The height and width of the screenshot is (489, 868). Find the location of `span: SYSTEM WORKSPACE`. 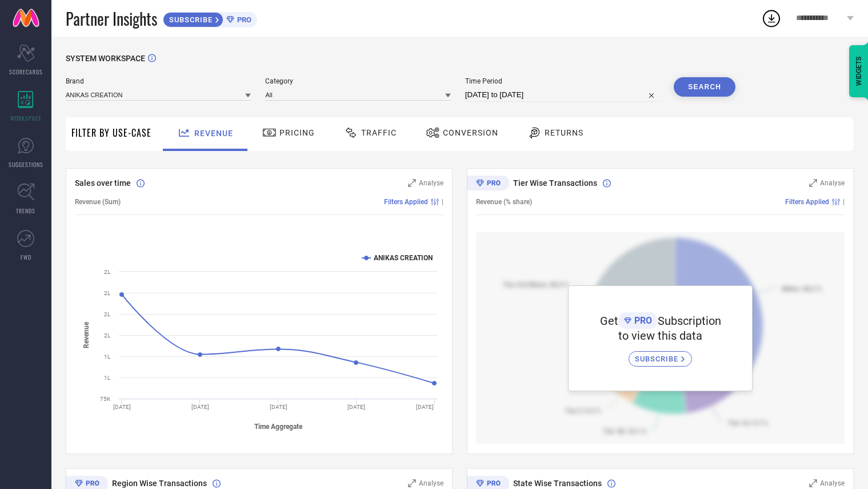

span: SYSTEM WORKSPACE is located at coordinates (105, 59).